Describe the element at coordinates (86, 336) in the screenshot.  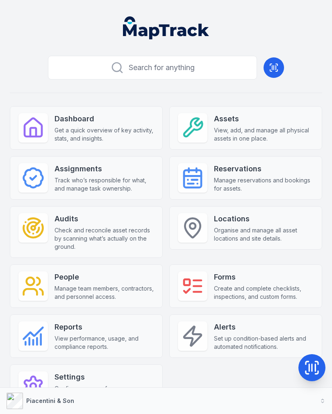
I see `a: ReportsView performance, usage, and compliance reports.` at that location.